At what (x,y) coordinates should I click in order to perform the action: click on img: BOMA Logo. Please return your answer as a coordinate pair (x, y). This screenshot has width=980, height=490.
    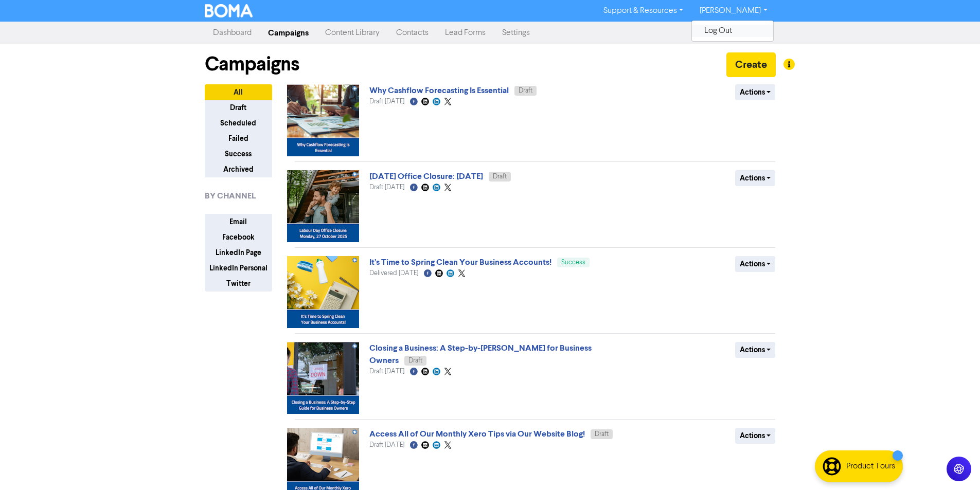
    Looking at the image, I should click on (229, 11).